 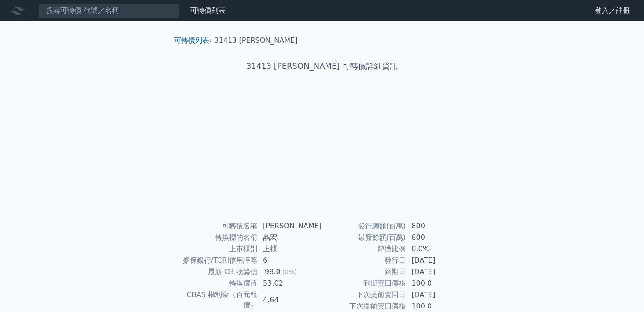 I want to click on td: 下次提前賣回價格, so click(x=364, y=306).